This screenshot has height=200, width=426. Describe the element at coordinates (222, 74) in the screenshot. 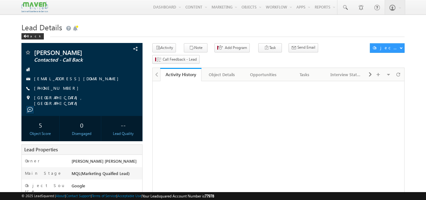

I see `div: Object Details` at that location.